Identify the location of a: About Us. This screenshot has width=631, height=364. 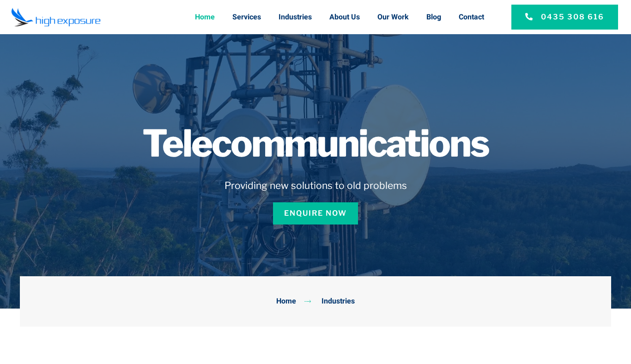
(345, 17).